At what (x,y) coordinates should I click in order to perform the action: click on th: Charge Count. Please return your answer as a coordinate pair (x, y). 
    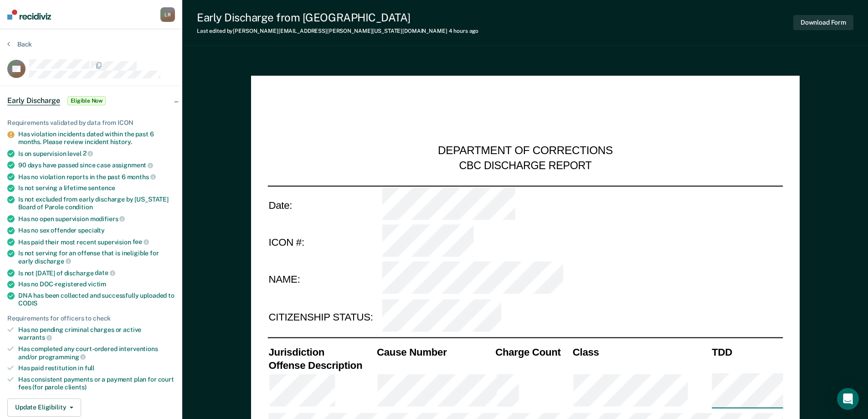
    Looking at the image, I should click on (533, 352).